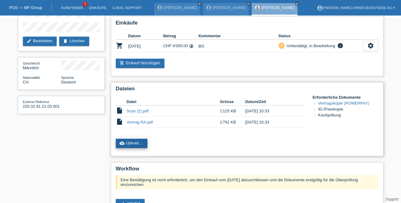 This screenshot has height=203, width=401. Describe the element at coordinates (122, 143) in the screenshot. I see `i: cloud_upload` at that location.